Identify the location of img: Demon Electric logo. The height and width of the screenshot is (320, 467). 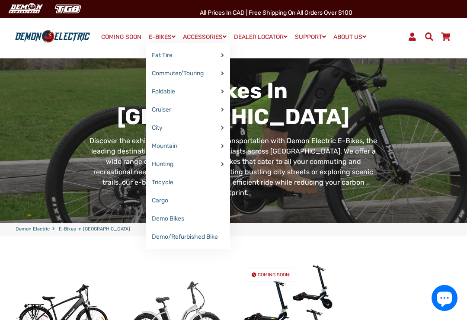
(52, 37).